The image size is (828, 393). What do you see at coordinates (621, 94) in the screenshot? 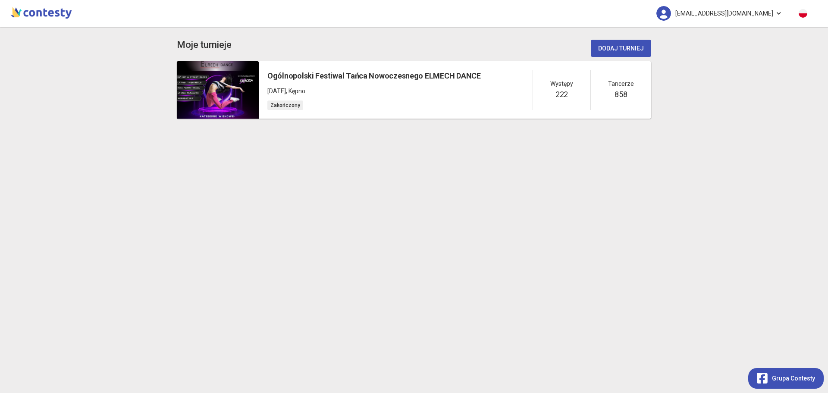
I see `h5: 858` at bounding box center [621, 94].